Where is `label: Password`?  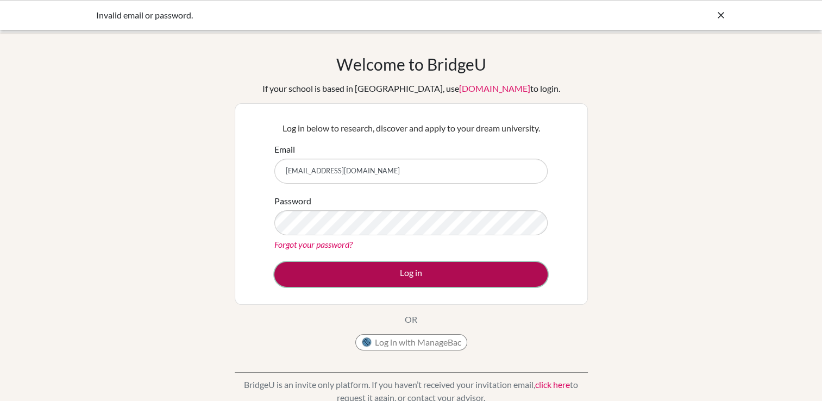 label: Password is located at coordinates (293, 201).